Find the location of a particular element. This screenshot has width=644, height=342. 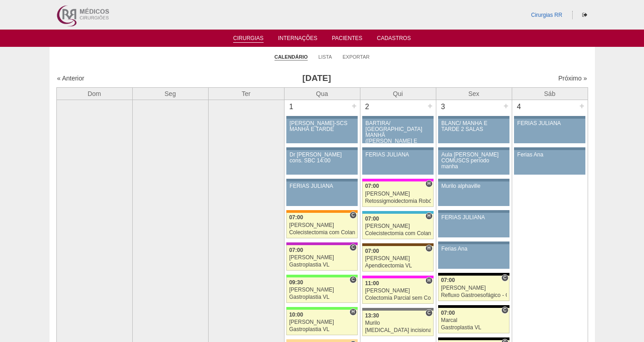

a: Exportar is located at coordinates (356, 57).